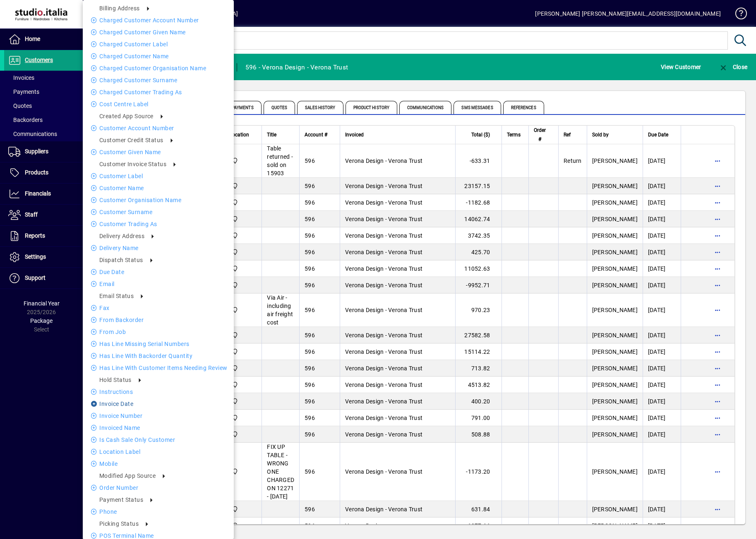 This screenshot has width=756, height=539. I want to click on li: Customer Account number, so click(158, 128).